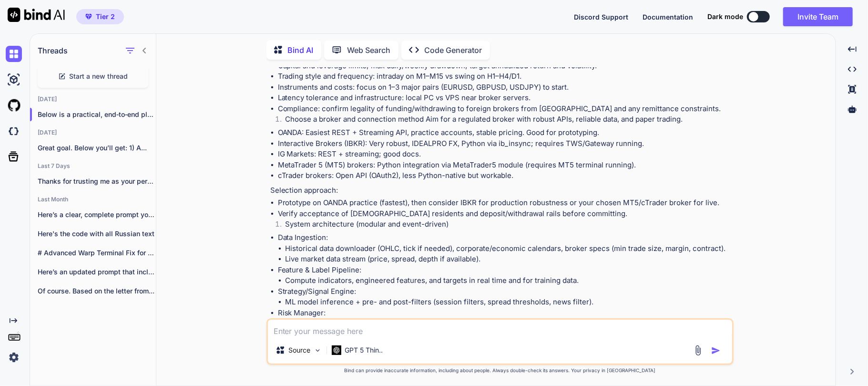 The width and height of the screenshot is (868, 386). Describe the element at coordinates (13, 80) in the screenshot. I see `img: ai-studio` at that location.